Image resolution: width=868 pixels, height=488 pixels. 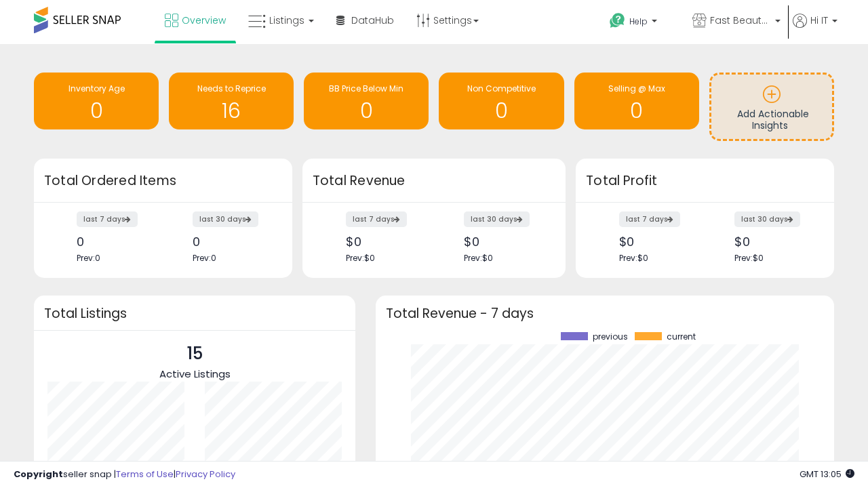 What do you see at coordinates (610, 337) in the screenshot?
I see `span: previous` at bounding box center [610, 337].